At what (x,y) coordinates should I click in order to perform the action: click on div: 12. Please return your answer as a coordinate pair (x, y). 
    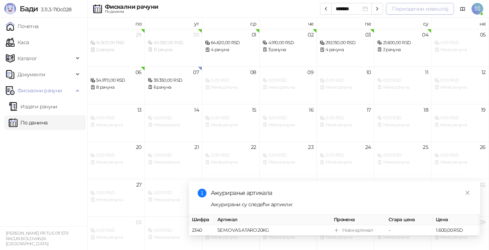
    Looking at the image, I should click on (484, 72).